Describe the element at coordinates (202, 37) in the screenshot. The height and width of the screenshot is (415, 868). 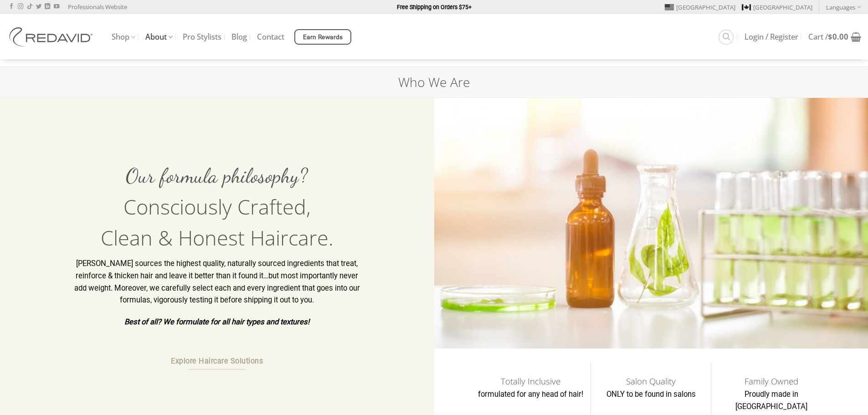
I see `a: Pro Stylists` at that location.